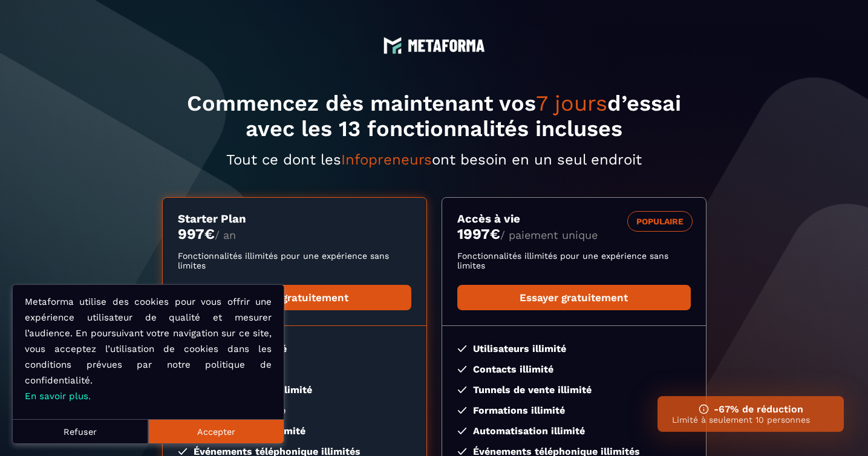 This screenshot has width=868, height=456. What do you see at coordinates (434, 160) in the screenshot?
I see `p: Tout ce dont les ont besoin en un seul endroit` at bounding box center [434, 160].